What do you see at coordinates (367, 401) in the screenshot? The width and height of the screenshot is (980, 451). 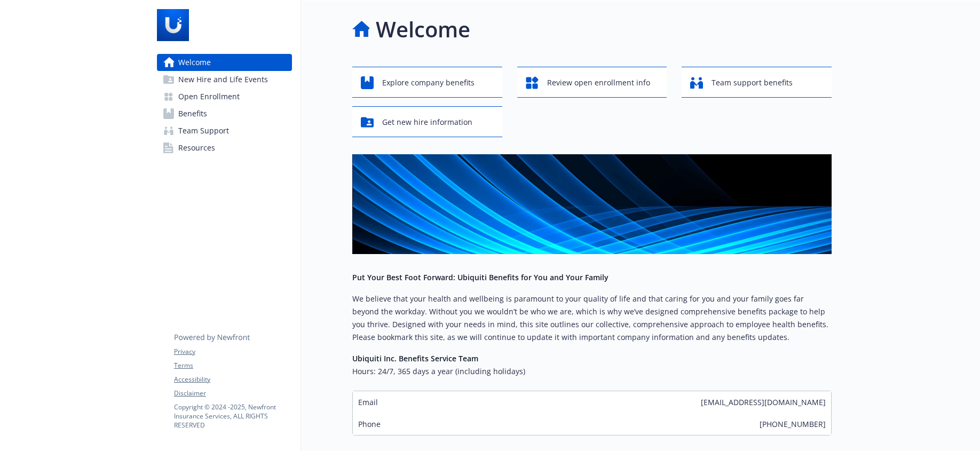 I see `span: Email` at bounding box center [367, 401].